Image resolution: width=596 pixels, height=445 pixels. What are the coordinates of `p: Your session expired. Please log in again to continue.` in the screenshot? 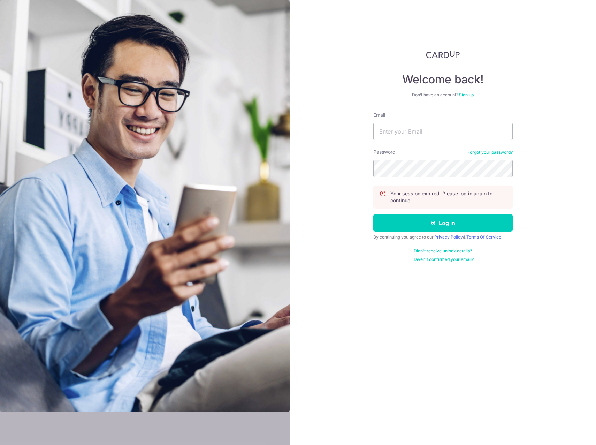 It's located at (449, 197).